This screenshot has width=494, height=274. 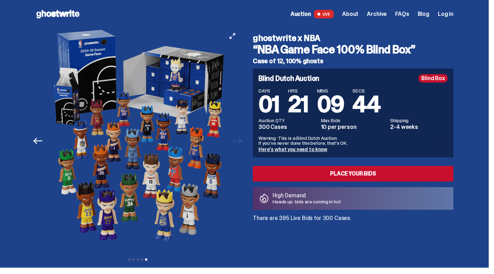 What do you see at coordinates (366, 91) in the screenshot?
I see `span: SECS` at bounding box center [366, 91].